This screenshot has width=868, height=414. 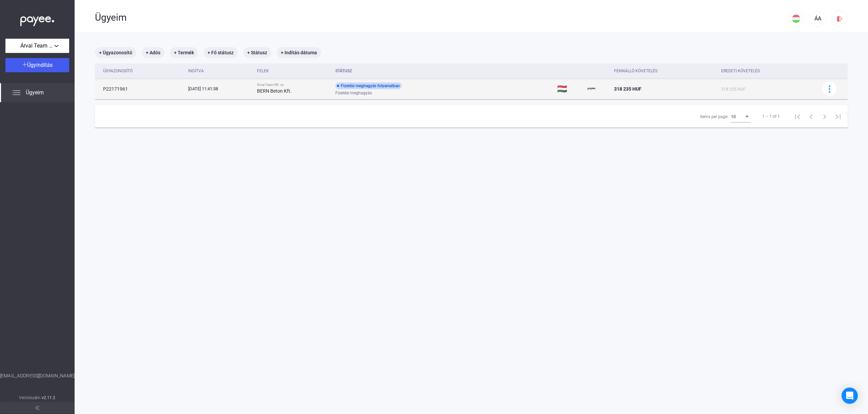 I want to click on button: more-blue, so click(x=829, y=89).